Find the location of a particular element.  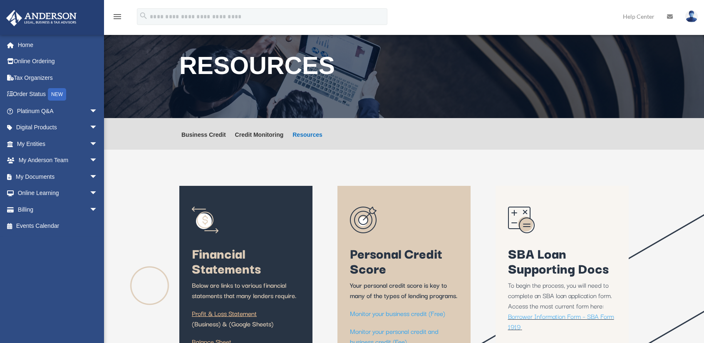

a: My Documentsarrow_drop_down is located at coordinates (58, 177).